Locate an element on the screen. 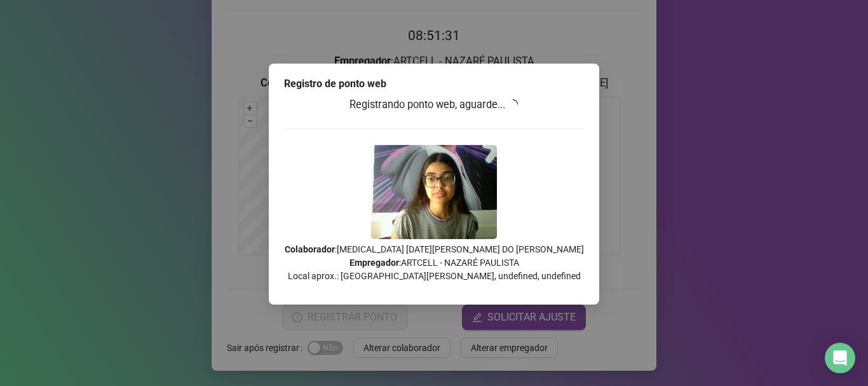 Image resolution: width=868 pixels, height=386 pixels. div: Open Intercom Messenger is located at coordinates (840, 358).